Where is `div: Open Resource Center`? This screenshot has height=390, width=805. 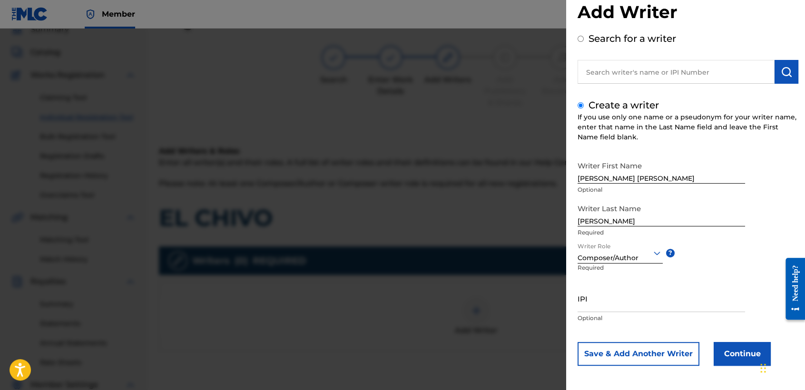 div: Open Resource Center is located at coordinates (17, 38).